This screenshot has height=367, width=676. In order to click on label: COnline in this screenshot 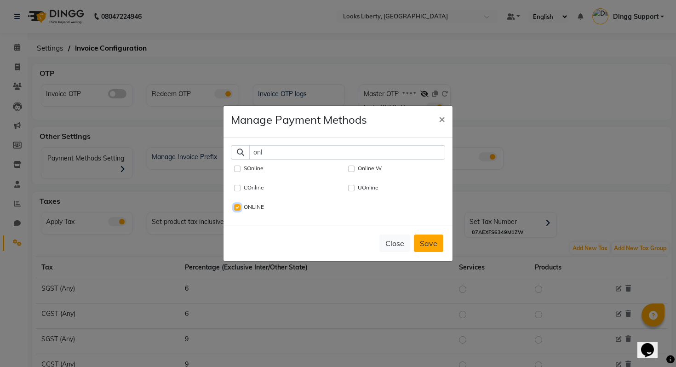, I will do `click(254, 188)`.